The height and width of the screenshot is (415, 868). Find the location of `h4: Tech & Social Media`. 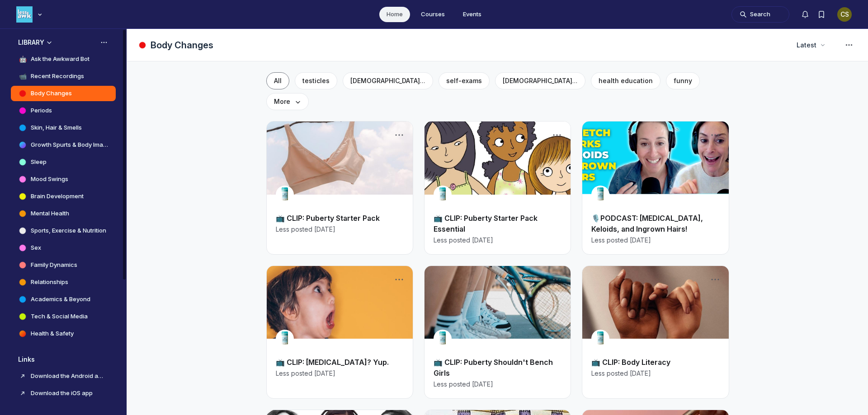

h4: Tech & Social Media is located at coordinates (59, 316).